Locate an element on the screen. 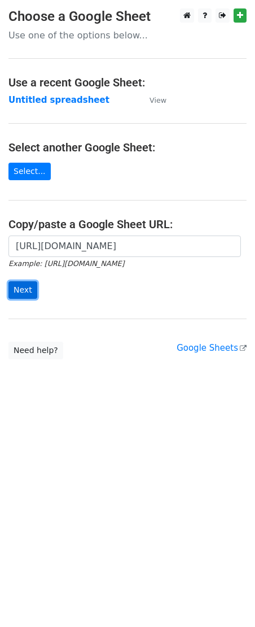 The image size is (255, 627). a: Select... is located at coordinates (29, 171).